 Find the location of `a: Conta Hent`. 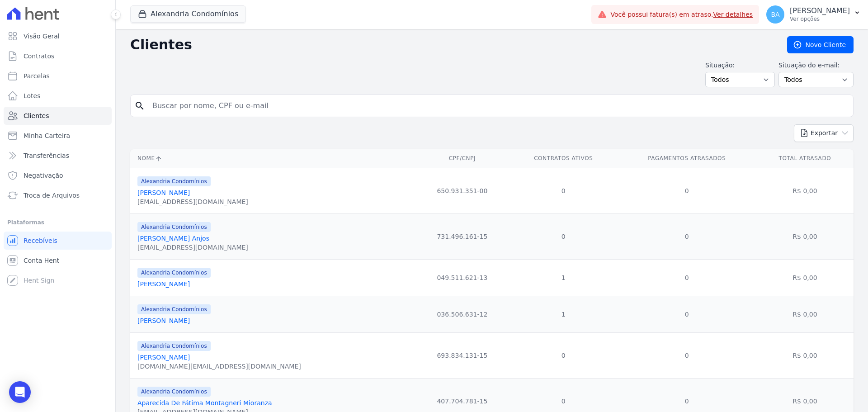

a: Conta Hent is located at coordinates (58, 260).